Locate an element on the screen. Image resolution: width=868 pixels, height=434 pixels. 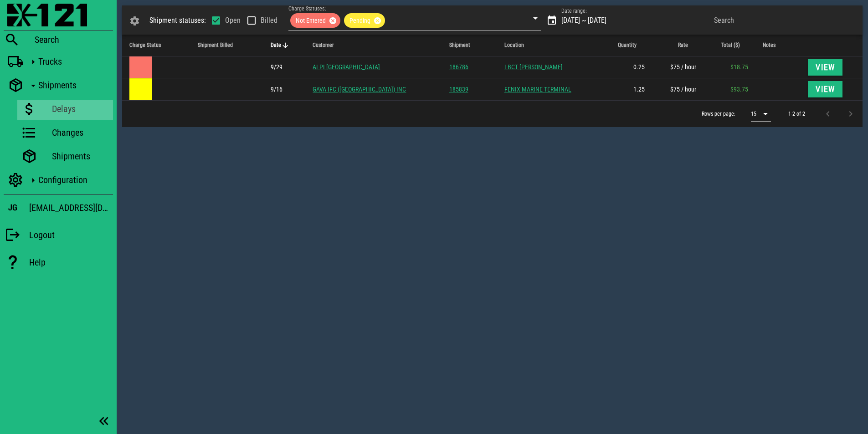
th: Location: Not sorted. Activate to sort ascending. is located at coordinates (549, 45).